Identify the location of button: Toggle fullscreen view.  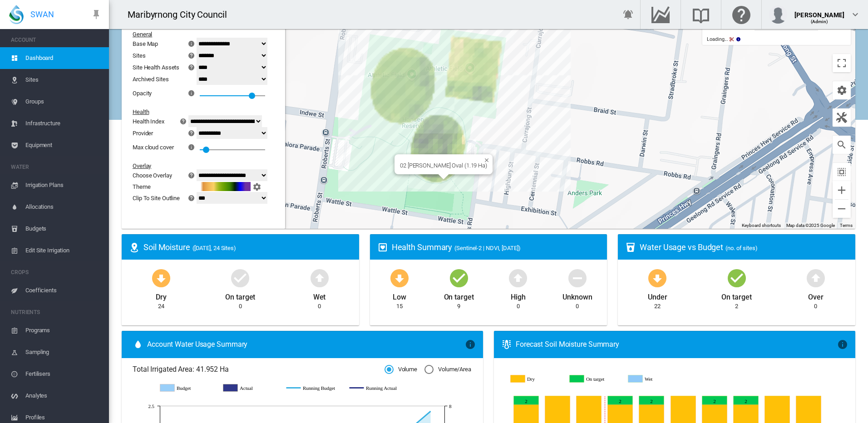
(842, 63).